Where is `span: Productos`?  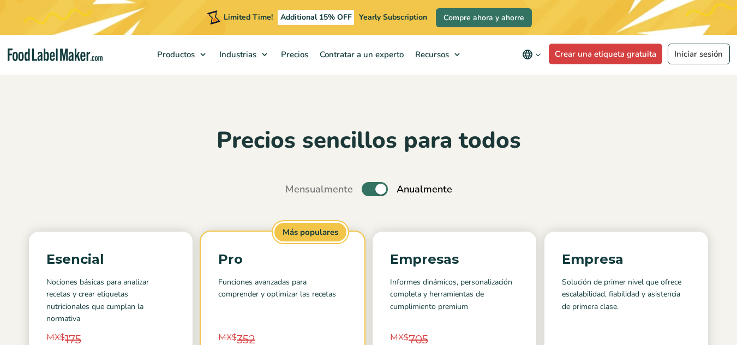 span: Productos is located at coordinates (175, 55).